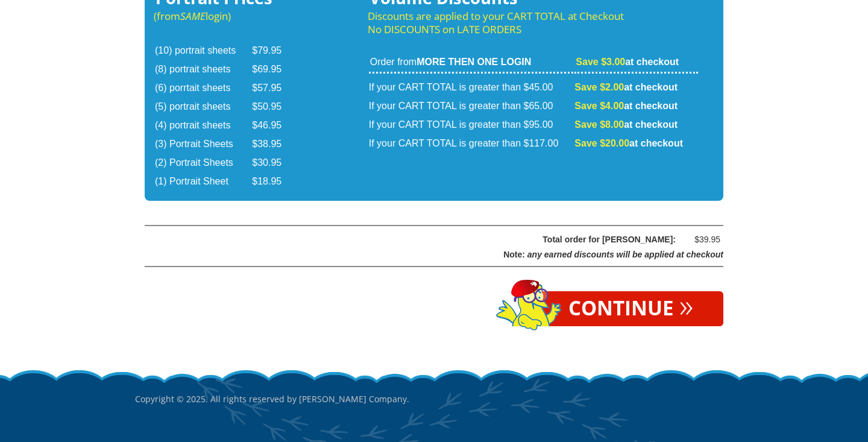 The height and width of the screenshot is (442, 868). What do you see at coordinates (472, 85) in the screenshot?
I see `td: If your CART TOTAL is greater than $45.00` at bounding box center [472, 85].